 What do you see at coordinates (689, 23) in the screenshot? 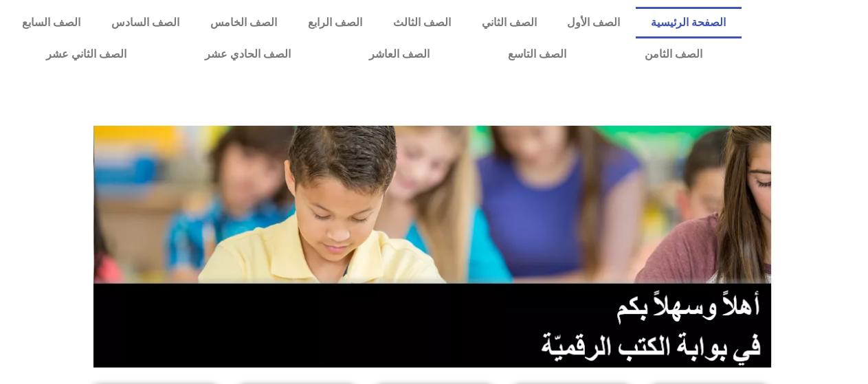
I see `a: الصفحة الرئيسية` at bounding box center [689, 23].